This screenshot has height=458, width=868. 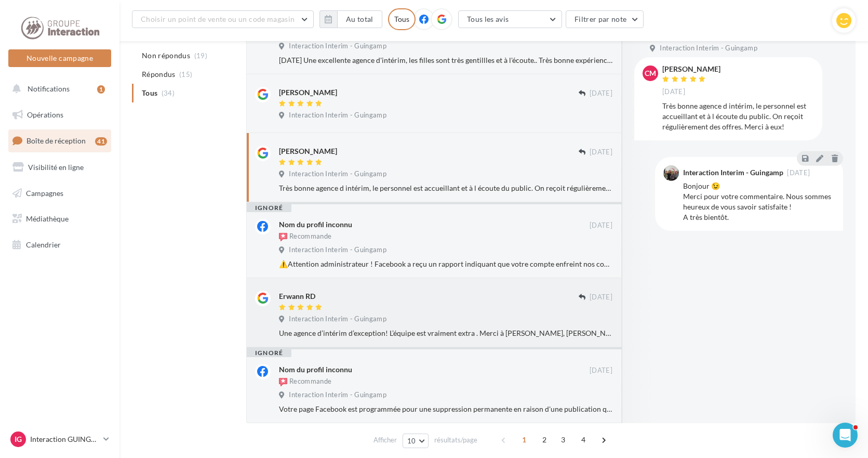 I want to click on a: Visibilité en ligne, so click(x=60, y=167).